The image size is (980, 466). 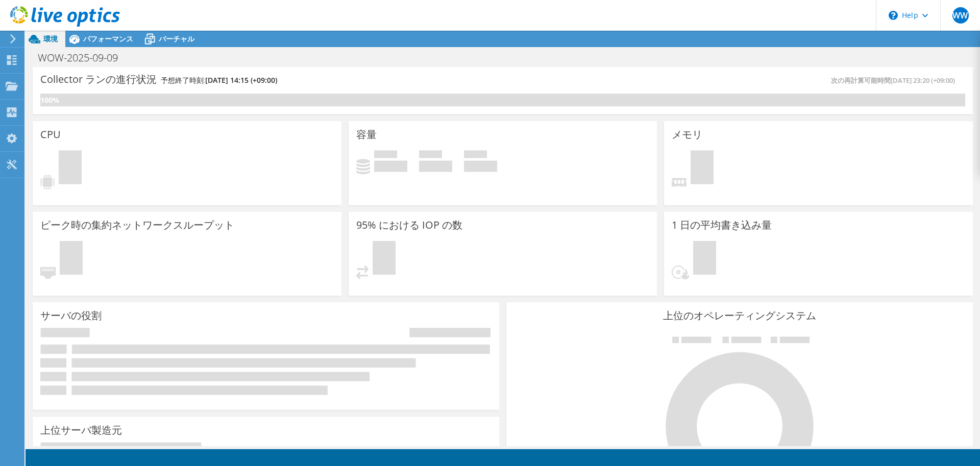 I want to click on h3: メモリ, so click(x=687, y=135).